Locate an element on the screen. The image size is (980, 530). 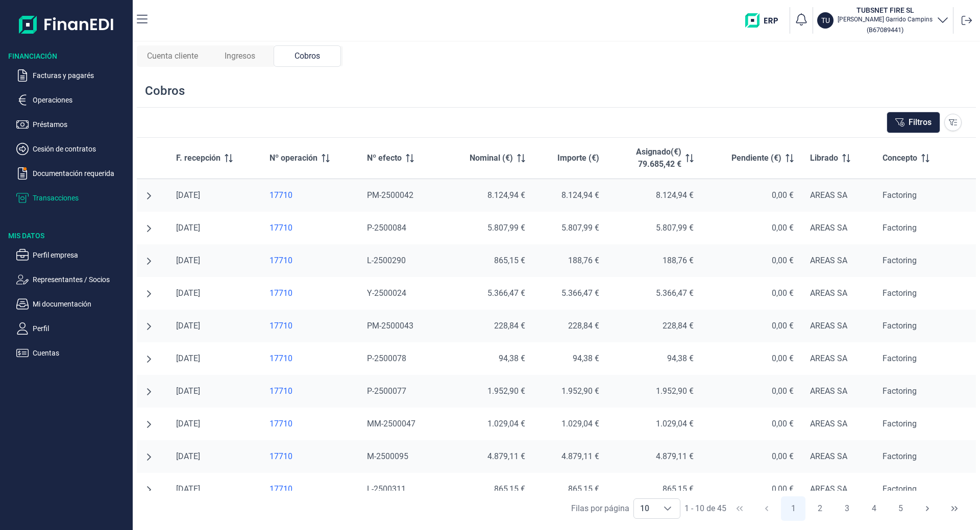
small: Copiar cif is located at coordinates (885, 29).